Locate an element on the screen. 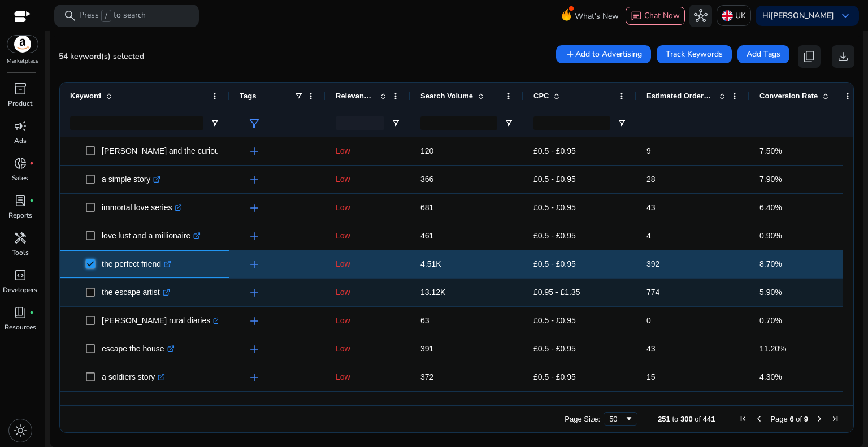  div: Last Page is located at coordinates (835, 419).